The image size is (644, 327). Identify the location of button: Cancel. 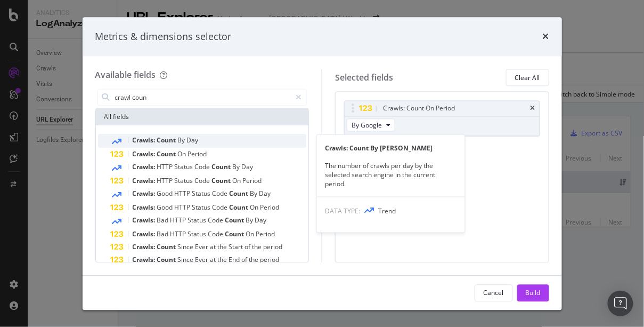
(494, 292).